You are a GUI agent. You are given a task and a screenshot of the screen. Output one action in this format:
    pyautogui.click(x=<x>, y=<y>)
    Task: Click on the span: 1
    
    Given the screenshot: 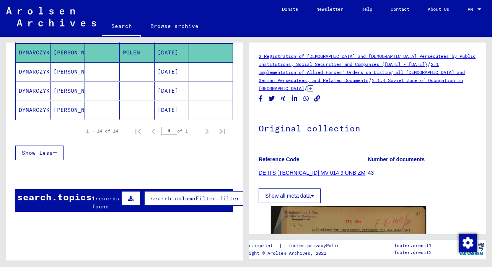 What is the action you would take?
    pyautogui.click(x=93, y=198)
    